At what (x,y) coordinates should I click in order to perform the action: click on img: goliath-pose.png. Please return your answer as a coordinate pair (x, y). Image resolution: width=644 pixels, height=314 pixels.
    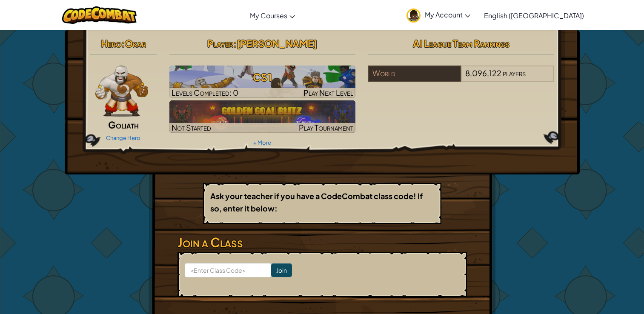
    Looking at the image, I should click on (122, 91).